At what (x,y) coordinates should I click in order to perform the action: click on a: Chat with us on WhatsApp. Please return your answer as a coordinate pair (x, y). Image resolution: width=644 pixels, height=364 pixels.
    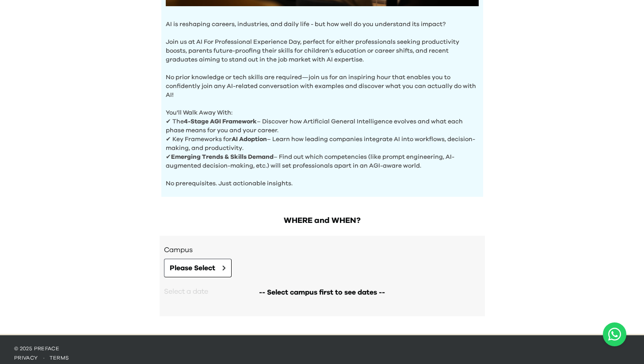
    Looking at the image, I should click on (614, 334).